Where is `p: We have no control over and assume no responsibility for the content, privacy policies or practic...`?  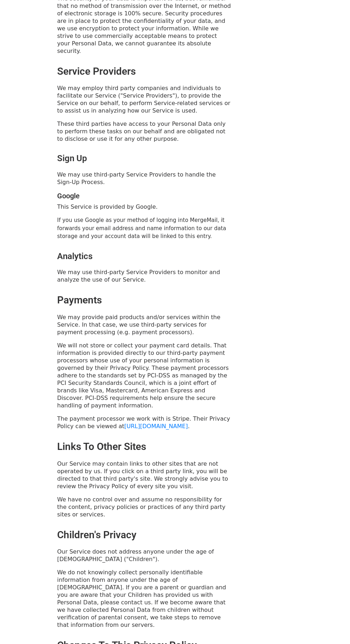
p: We have no control over and assume no responsibility for the content, privacy policies or practic... is located at coordinates (145, 507).